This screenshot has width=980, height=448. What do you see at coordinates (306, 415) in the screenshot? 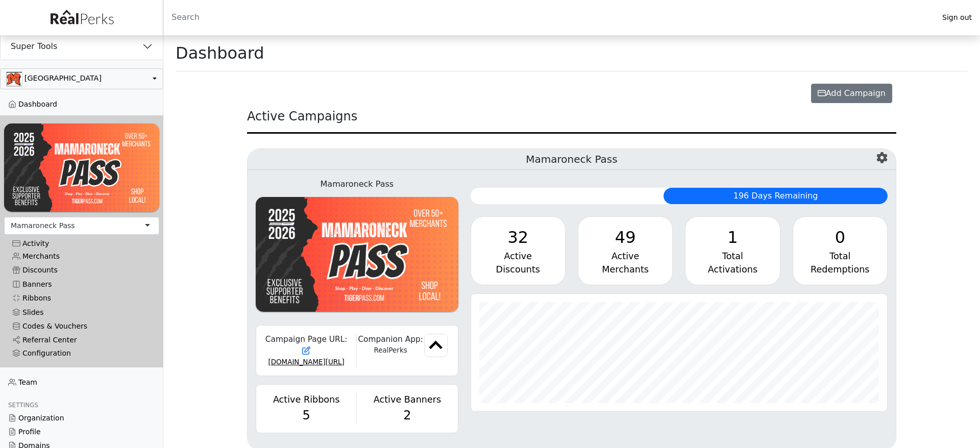
I see `div: 5` at bounding box center [306, 415].